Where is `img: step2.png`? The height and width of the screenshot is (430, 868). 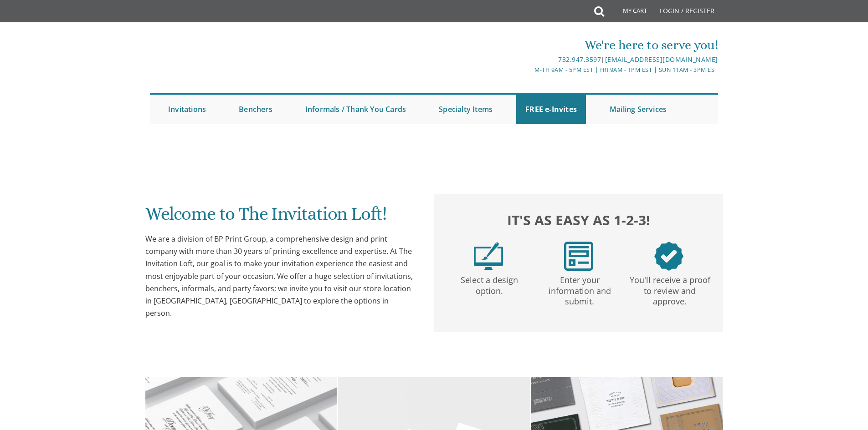
img: step2.png is located at coordinates (579, 257).